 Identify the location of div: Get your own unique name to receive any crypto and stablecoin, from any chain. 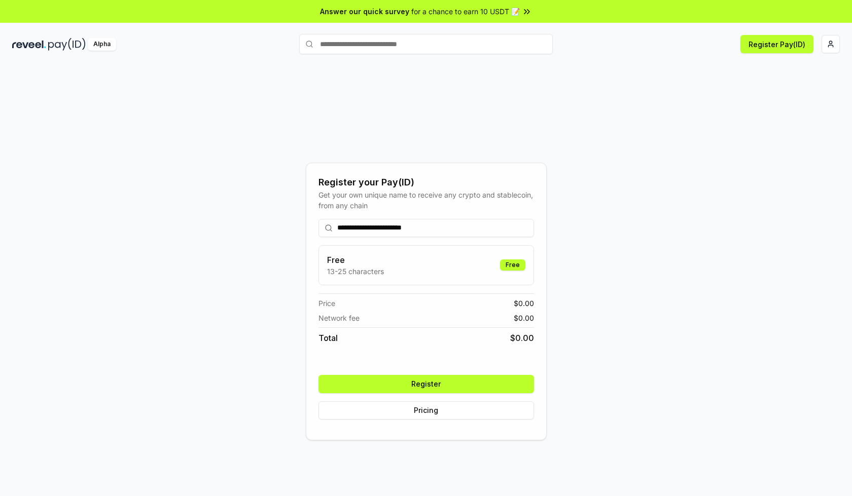
(426, 200).